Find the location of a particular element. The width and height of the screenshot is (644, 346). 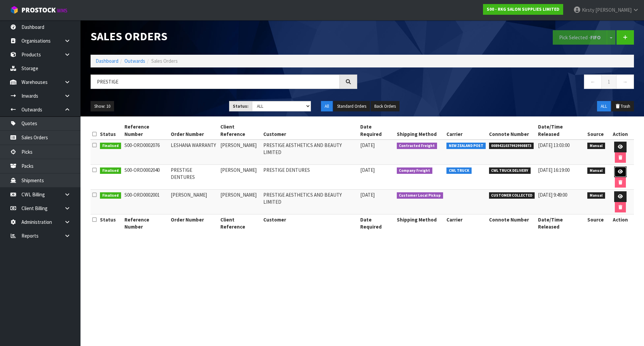

button: All is located at coordinates (327, 107).